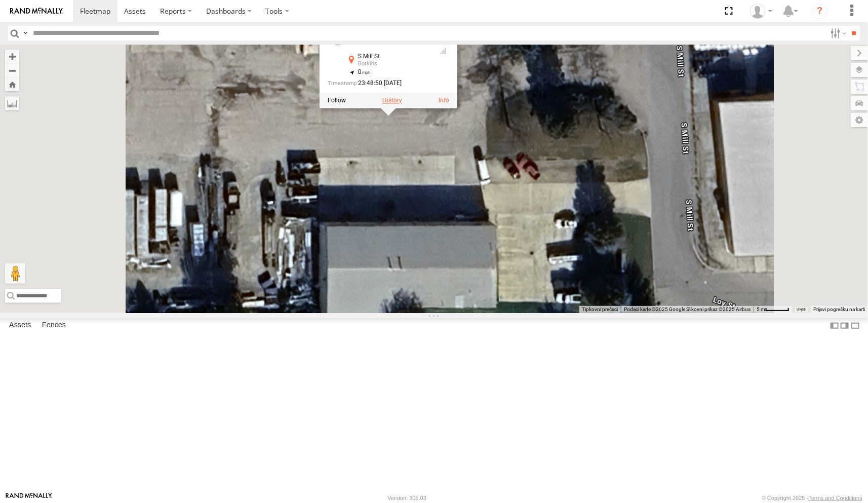 The image size is (868, 503). Describe the element at coordinates (12, 84) in the screenshot. I see `button: Zoom Home` at that location.